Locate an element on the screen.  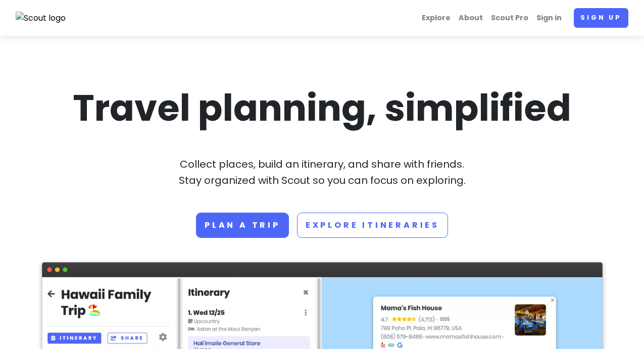
p: Collect places, build an itinerary, and share with friends. Stay organized with Scout so you can ... is located at coordinates (322, 172).